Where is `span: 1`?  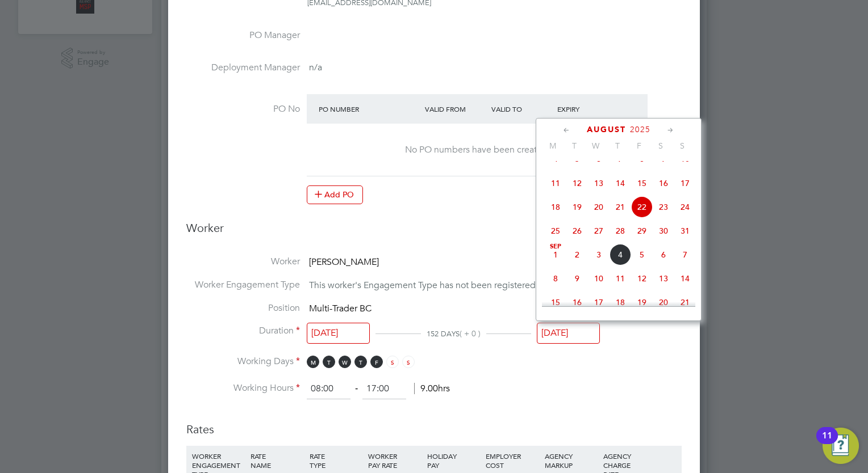
span: 1 is located at coordinates (555, 255).